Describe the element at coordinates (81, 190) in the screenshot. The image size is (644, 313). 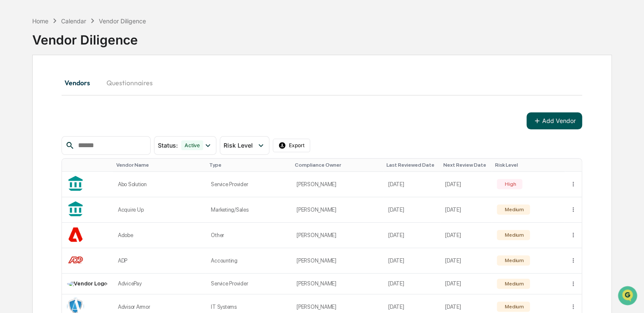
I see `a: Powered byPylon` at that location.